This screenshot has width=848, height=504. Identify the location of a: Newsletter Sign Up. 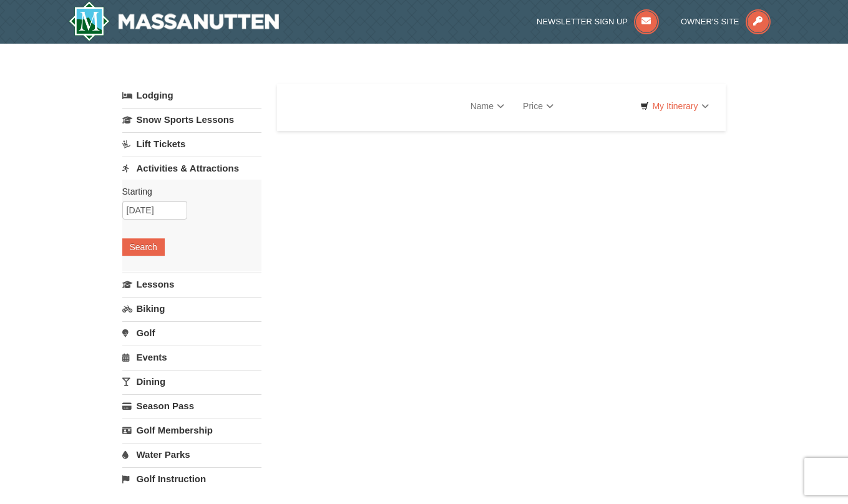
(598, 21).